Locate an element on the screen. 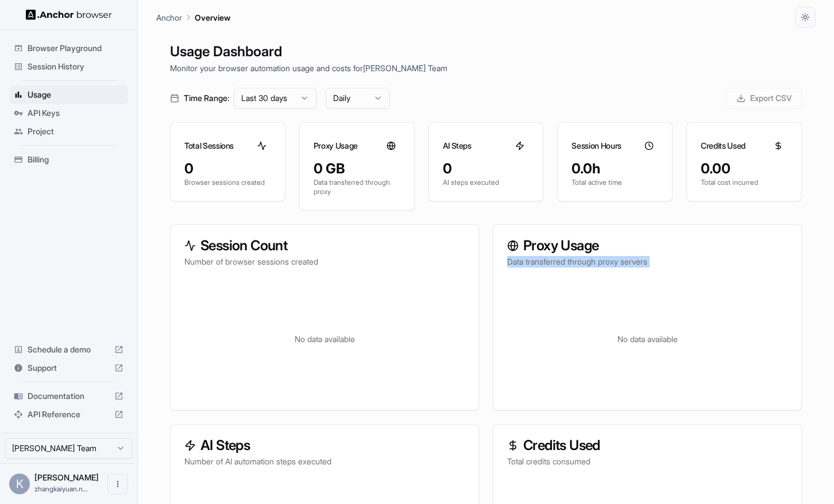  div: 0.00 is located at coordinates (744, 169).